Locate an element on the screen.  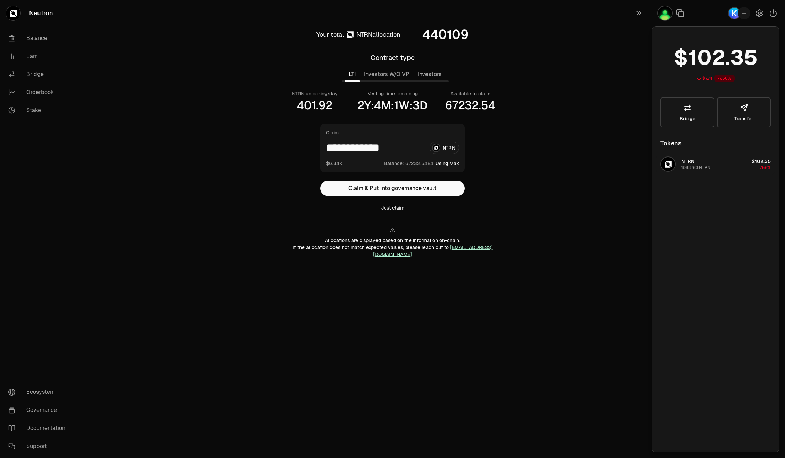
a: Earn is located at coordinates (39, 56).